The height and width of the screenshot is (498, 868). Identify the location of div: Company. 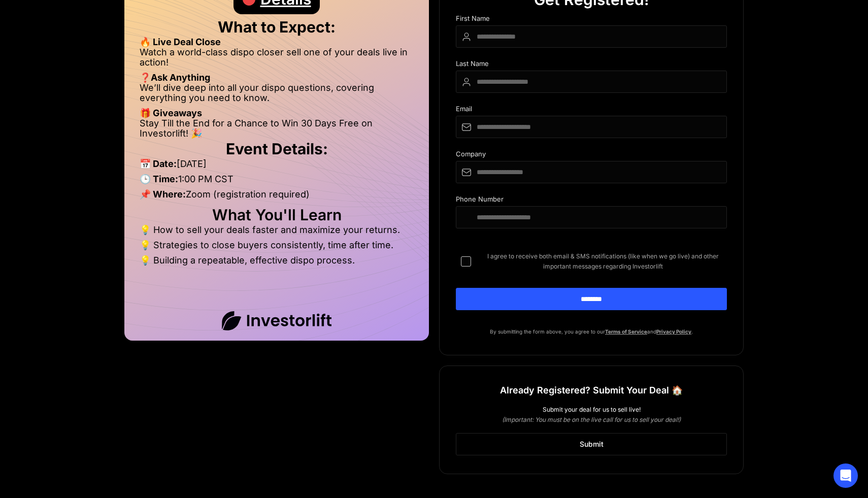
(591, 156).